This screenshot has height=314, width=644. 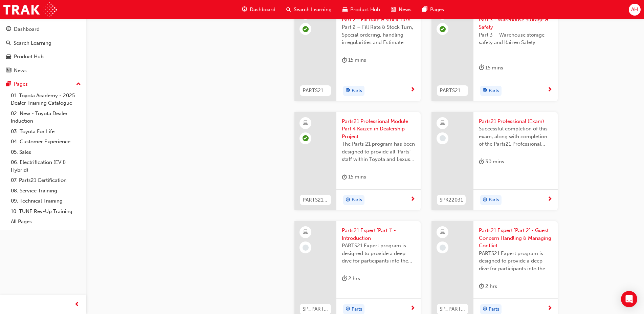 I want to click on a: 04. Customer Experience, so click(x=45, y=142).